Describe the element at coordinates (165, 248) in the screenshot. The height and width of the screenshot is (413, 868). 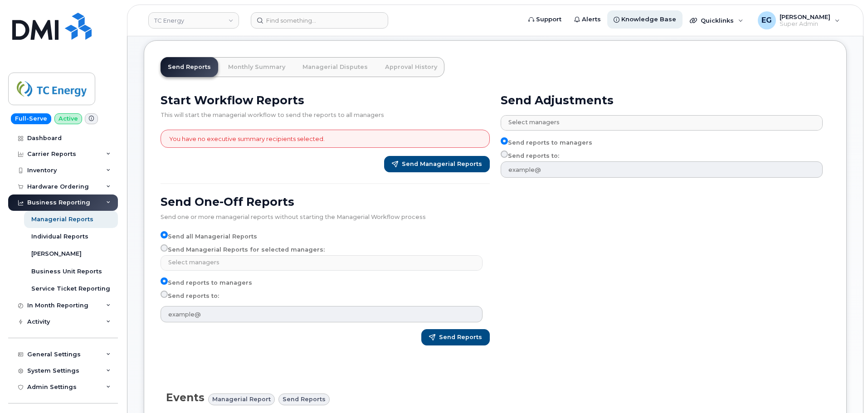
I see `input: Send Managerial Reports for selected managers:` at that location.